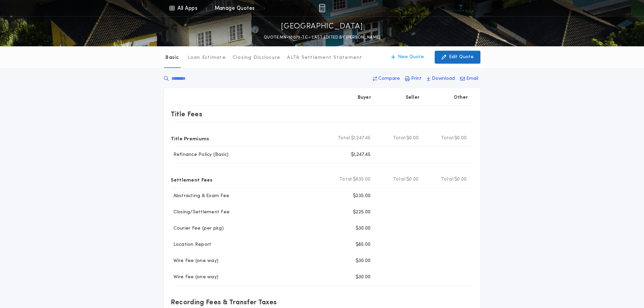  Describe the element at coordinates (472, 79) in the screenshot. I see `p: Email` at that location.